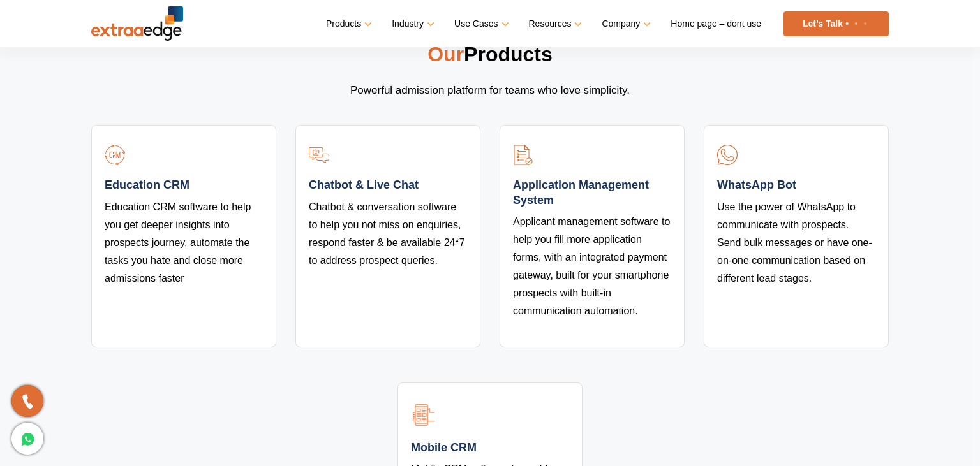 The image size is (980, 466). What do you see at coordinates (490, 90) in the screenshot?
I see `p: Powerful admission platform for teams who love simplicity.` at bounding box center [490, 90].